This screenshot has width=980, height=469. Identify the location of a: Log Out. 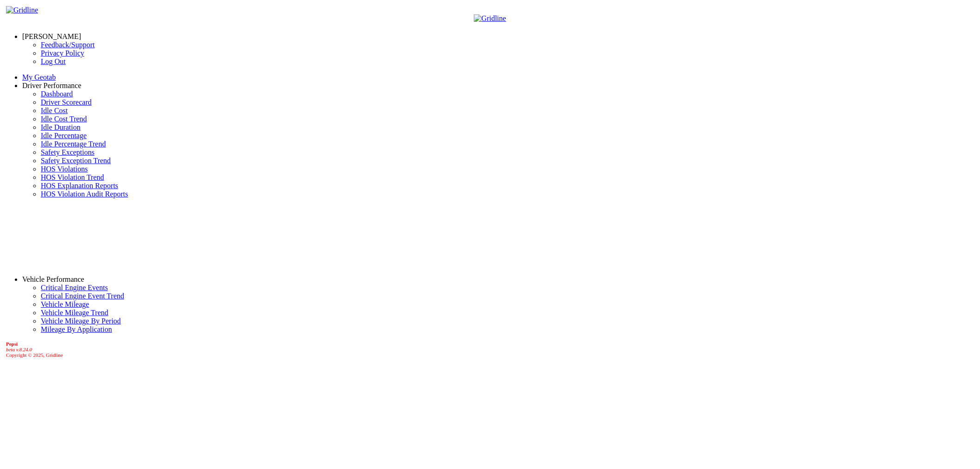
(53, 61).